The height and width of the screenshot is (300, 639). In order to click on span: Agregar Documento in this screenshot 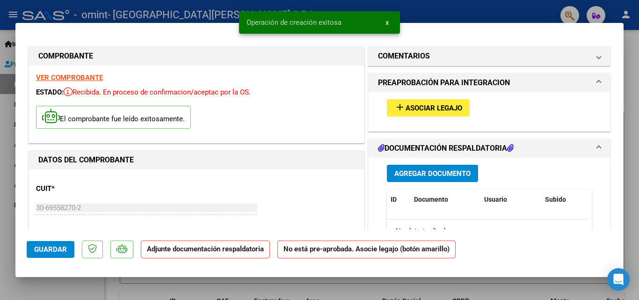, I will do `click(432, 174)`.